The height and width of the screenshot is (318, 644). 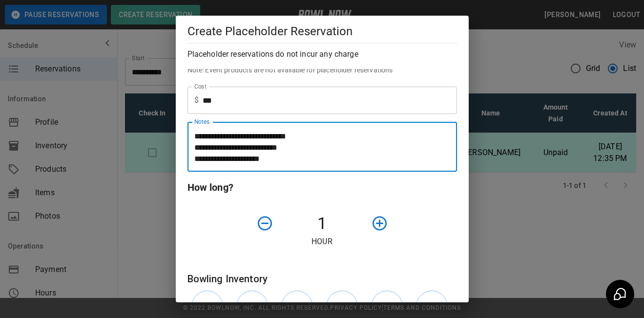 What do you see at coordinates (322, 242) in the screenshot?
I see `p: Hour` at bounding box center [322, 242].